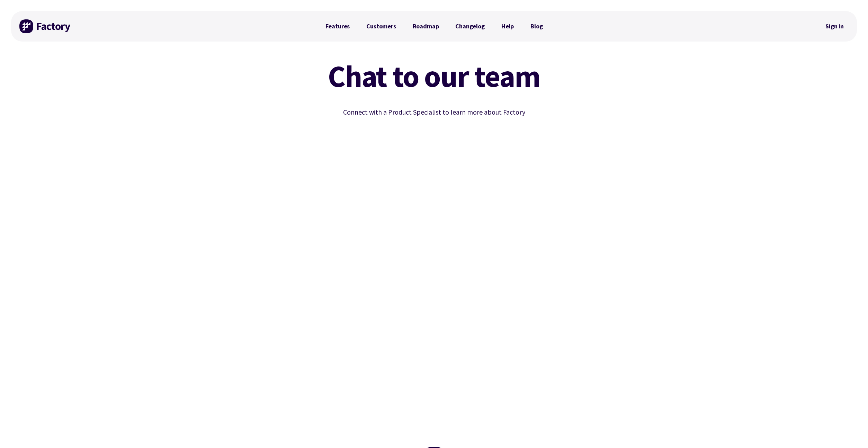 The height and width of the screenshot is (448, 868). What do you see at coordinates (434, 26) in the screenshot?
I see `nav: Primary Navigation` at bounding box center [434, 26].